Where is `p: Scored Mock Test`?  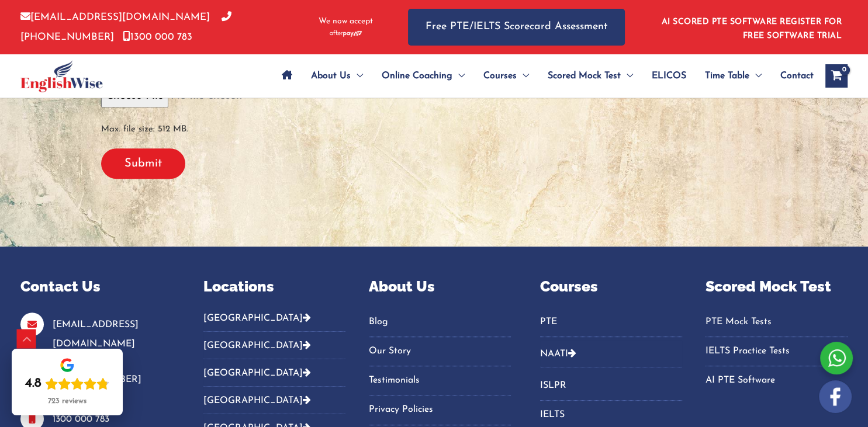 p: Scored Mock Test is located at coordinates (776, 287).